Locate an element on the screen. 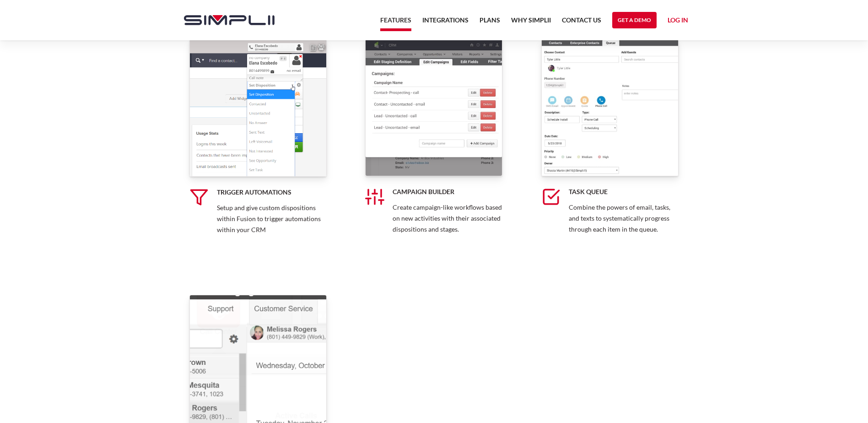 The image size is (868, 423). h5: Task Queue is located at coordinates (624, 191).